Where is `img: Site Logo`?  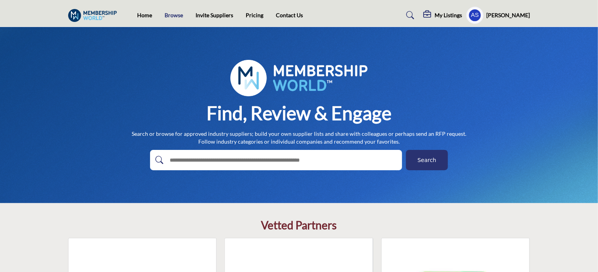 img: Site Logo is located at coordinates (94, 15).